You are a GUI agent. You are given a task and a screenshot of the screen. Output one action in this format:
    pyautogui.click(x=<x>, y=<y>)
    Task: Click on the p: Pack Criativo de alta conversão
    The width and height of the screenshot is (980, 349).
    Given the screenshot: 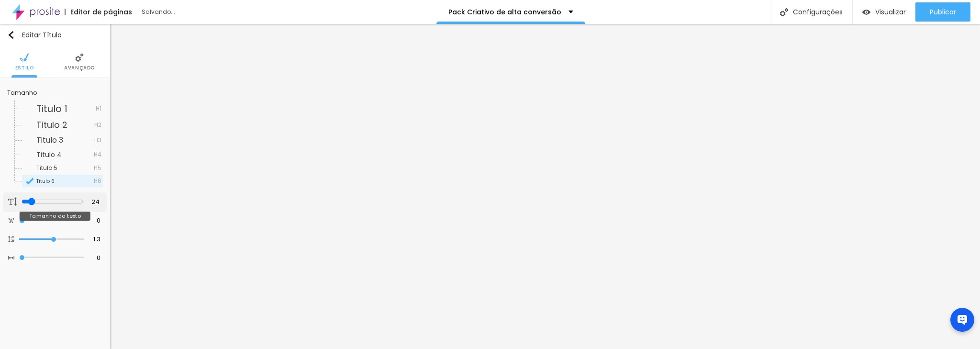 What is the action you would take?
    pyautogui.click(x=505, y=12)
    